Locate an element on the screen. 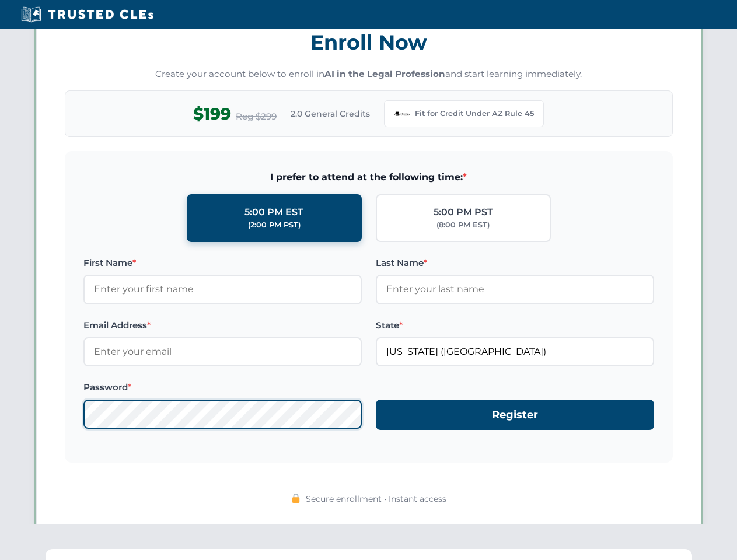  span: 2.0 General Credits is located at coordinates (330, 114).